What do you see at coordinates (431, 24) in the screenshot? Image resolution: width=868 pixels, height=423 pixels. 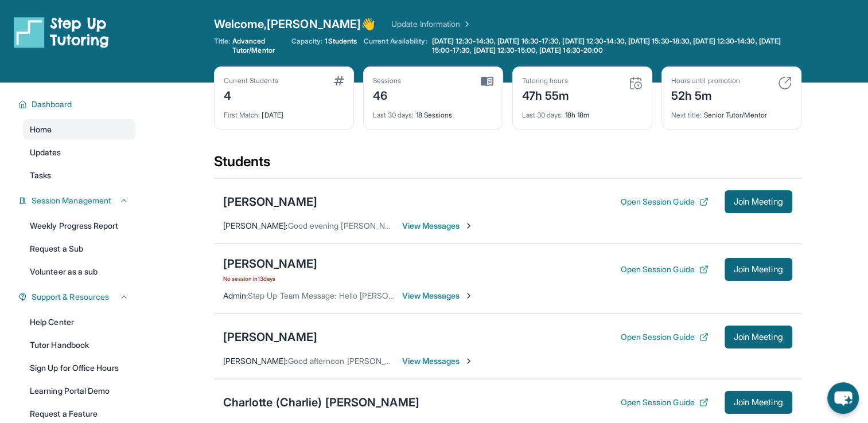 I see `a: Update Information` at bounding box center [431, 24].